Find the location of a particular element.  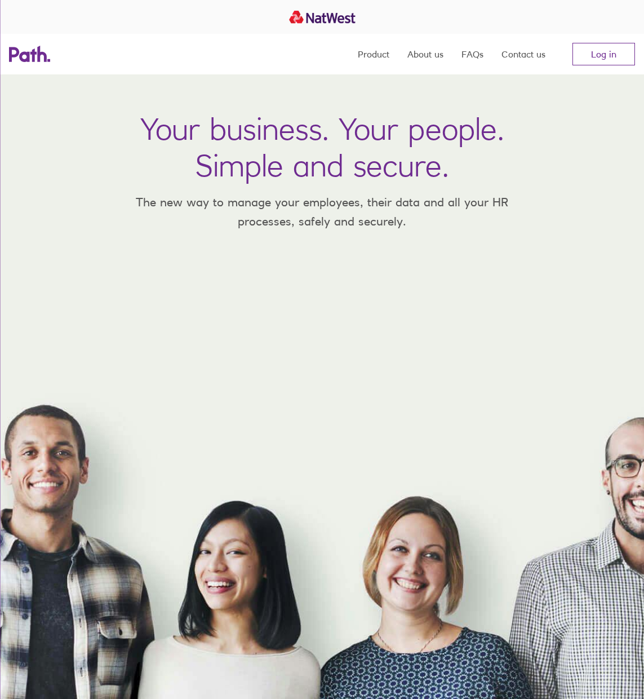

a: About us is located at coordinates (425, 54).